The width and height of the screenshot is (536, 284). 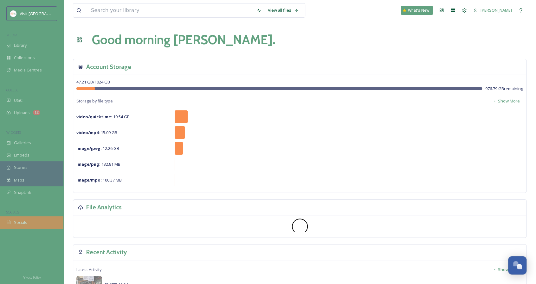 What do you see at coordinates (170, 10) in the screenshot?
I see `input: Search your library` at bounding box center [170, 10].